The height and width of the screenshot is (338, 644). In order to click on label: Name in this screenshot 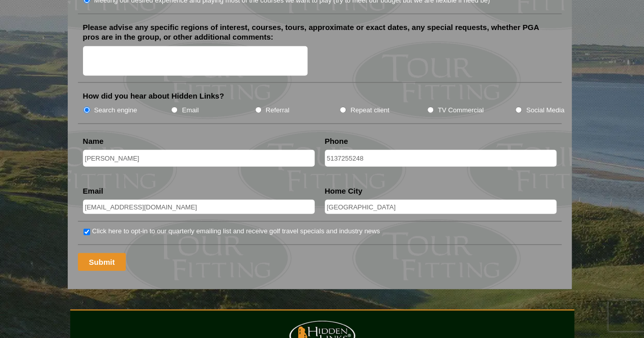, I will do `click(93, 141)`.